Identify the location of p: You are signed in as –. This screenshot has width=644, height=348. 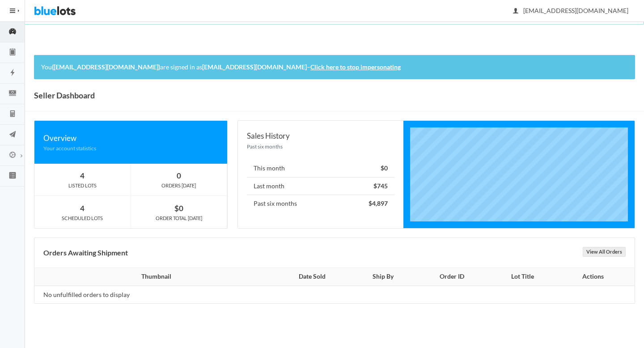
(335, 67).